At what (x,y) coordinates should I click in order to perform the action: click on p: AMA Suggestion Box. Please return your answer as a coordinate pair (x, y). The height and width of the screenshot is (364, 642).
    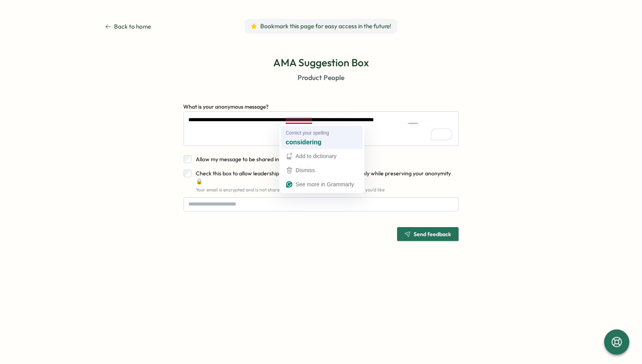
    Looking at the image, I should click on (321, 63).